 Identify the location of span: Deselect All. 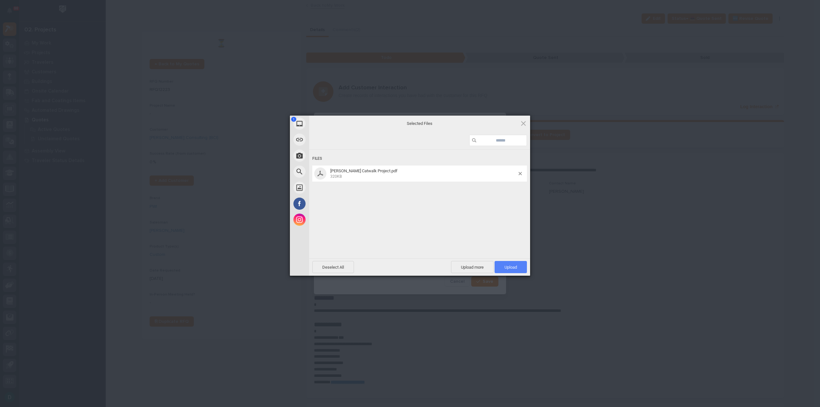
(333, 267).